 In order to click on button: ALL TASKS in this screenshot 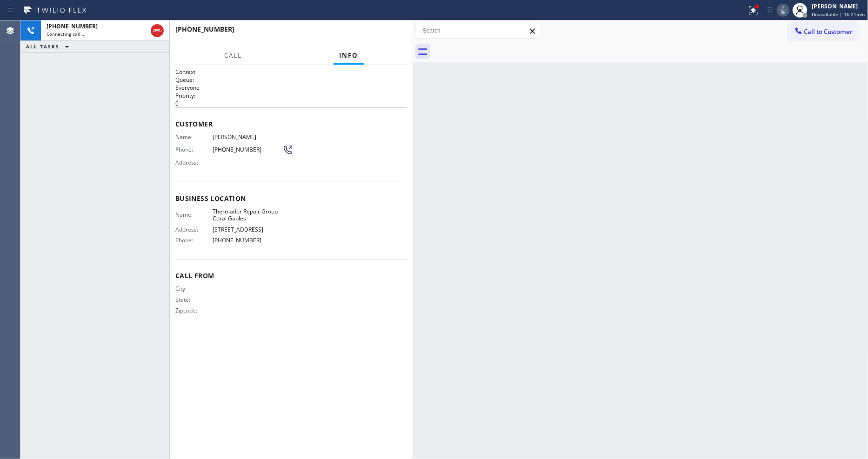, I will do `click(50, 47)`.